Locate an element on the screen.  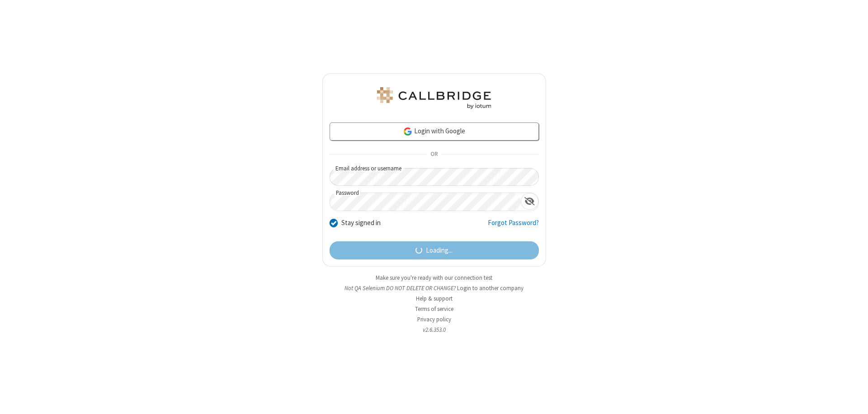
button: Loading... is located at coordinates (434, 250).